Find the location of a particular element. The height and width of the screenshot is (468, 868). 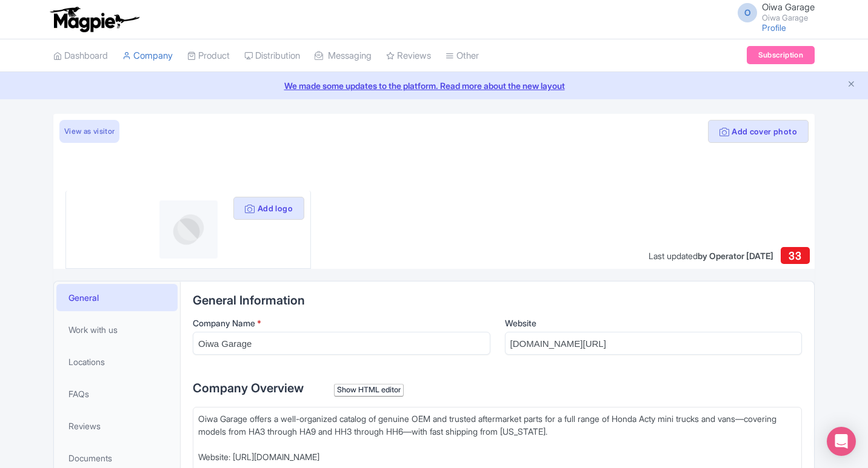

span: O is located at coordinates (748, 13).